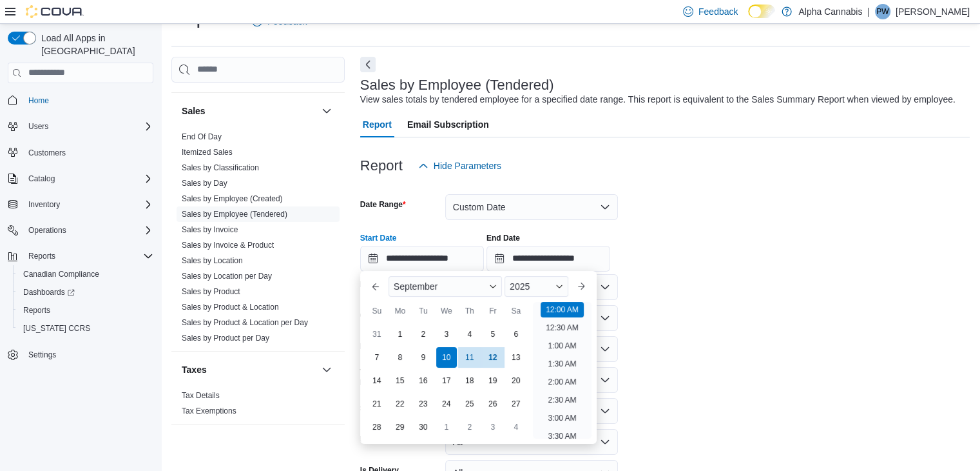 The image size is (980, 471). Describe the element at coordinates (232, 198) in the screenshot. I see `span: Sales by Employee (Created)` at that location.